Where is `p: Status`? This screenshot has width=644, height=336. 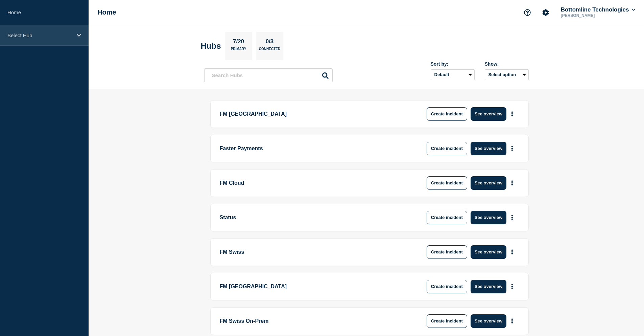
p: Status is located at coordinates (313, 217).